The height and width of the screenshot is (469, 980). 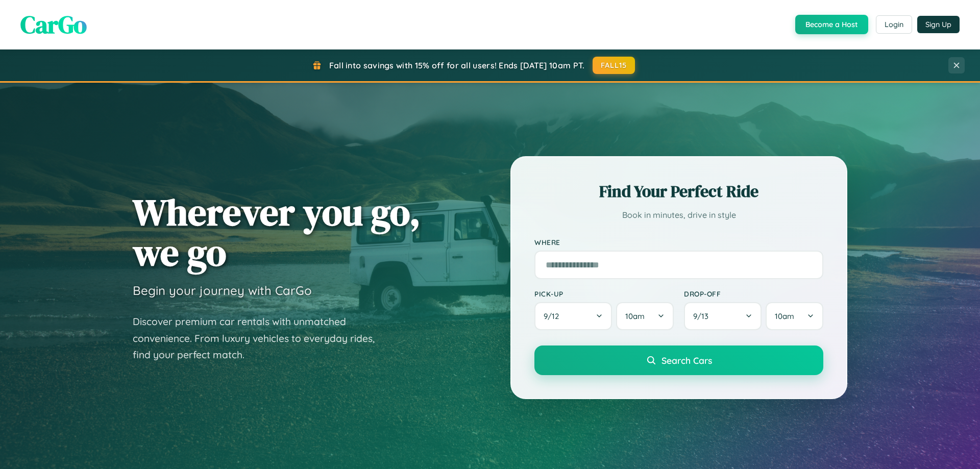 What do you see at coordinates (686, 360) in the screenshot?
I see `span: Search Cars` at bounding box center [686, 360].